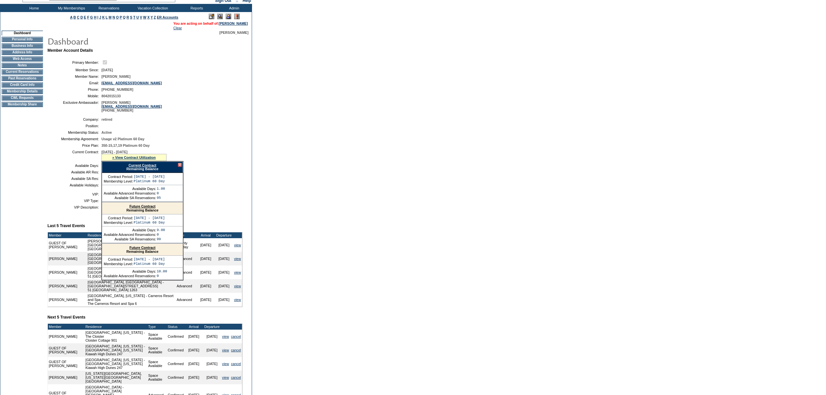 The width and height of the screenshot is (826, 395). I want to click on a: Clear, so click(178, 28).